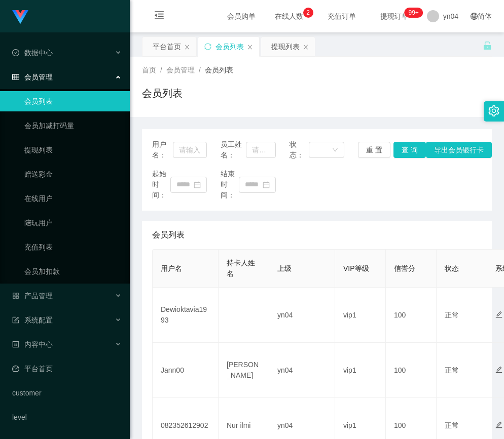  I want to click on div: 提现列表, so click(285, 47).